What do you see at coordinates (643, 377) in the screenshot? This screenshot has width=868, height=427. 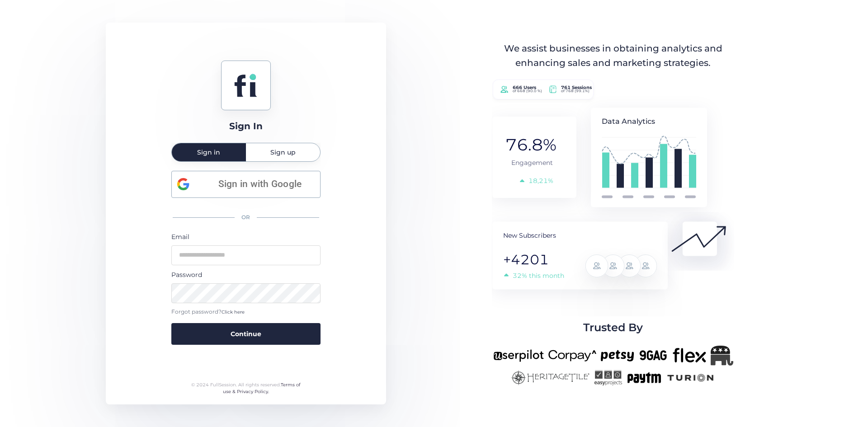 I see `img: paytm-new.png` at bounding box center [643, 377].